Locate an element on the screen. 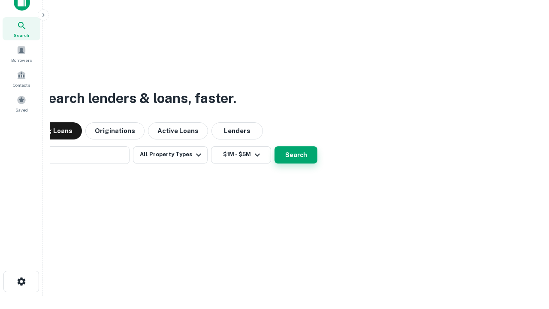 The width and height of the screenshot is (549, 309). div: Saved is located at coordinates (21, 103).